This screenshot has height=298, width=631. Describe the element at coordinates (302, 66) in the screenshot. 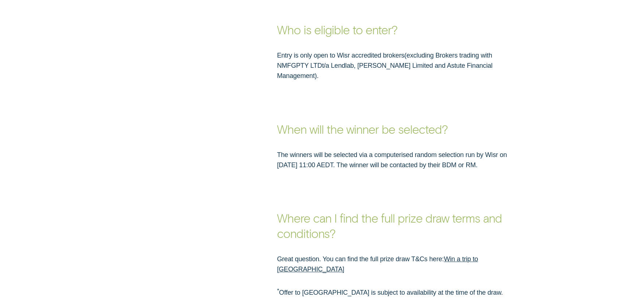

I see `span: PTY` at that location.